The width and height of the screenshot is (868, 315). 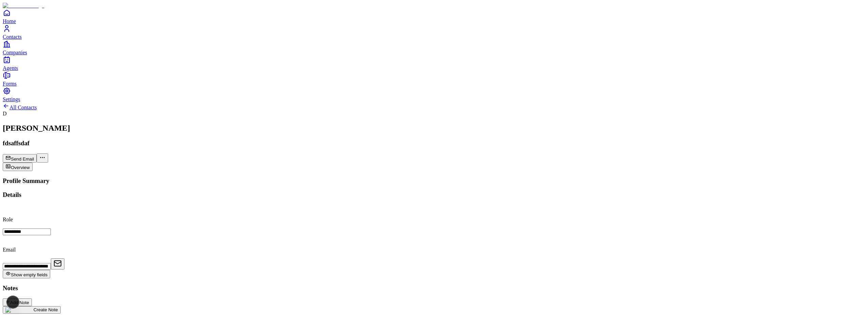 I want to click on button: Show empty fields, so click(x=26, y=274).